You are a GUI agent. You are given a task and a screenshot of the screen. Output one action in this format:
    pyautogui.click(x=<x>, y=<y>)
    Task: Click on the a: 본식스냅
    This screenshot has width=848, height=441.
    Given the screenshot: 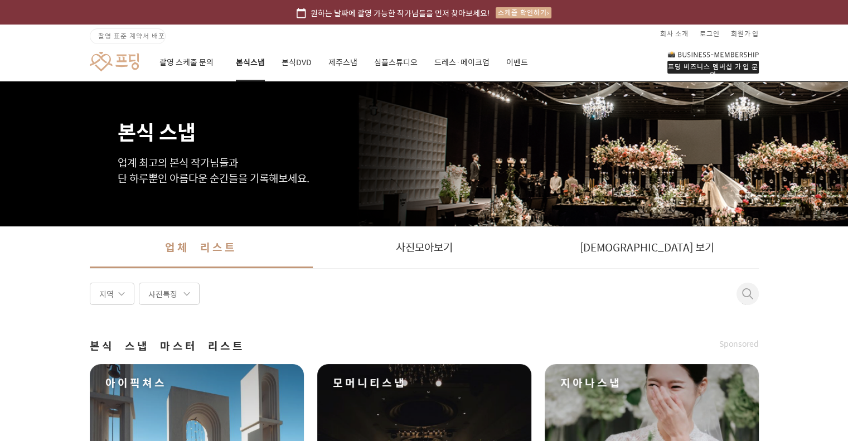 What is the action you would take?
    pyautogui.click(x=250, y=62)
    